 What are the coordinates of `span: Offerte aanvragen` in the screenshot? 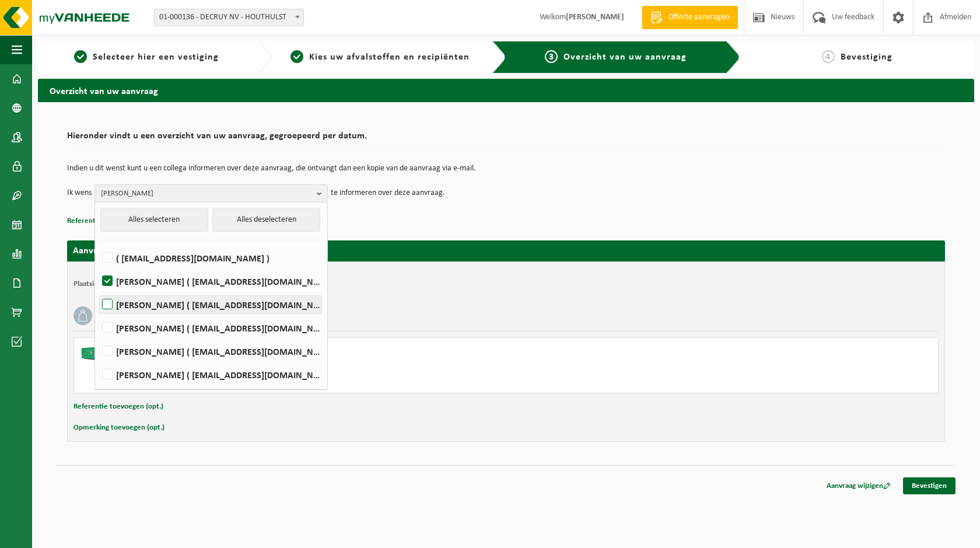 It's located at (698, 18).